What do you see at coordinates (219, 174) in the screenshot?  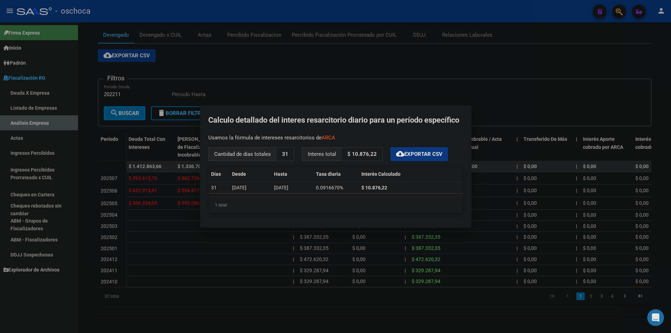 I see `datatable-header-cell: Días` at bounding box center [219, 174].